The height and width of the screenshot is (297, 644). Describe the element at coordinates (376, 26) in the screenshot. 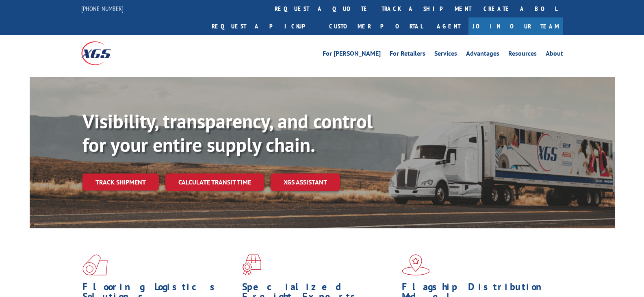

I see `a: Customer Portal` at that location.